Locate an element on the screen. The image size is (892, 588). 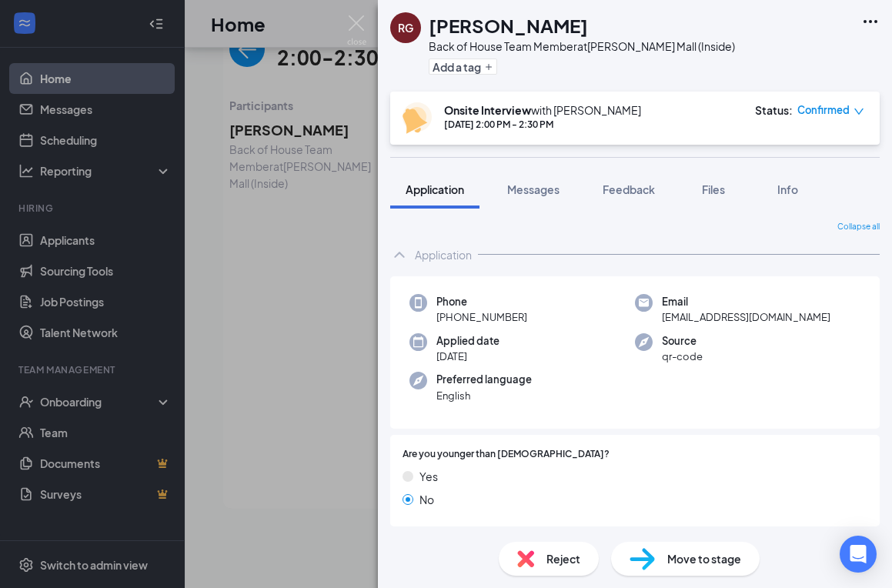
div: Open Intercom Messenger is located at coordinates (858, 554).